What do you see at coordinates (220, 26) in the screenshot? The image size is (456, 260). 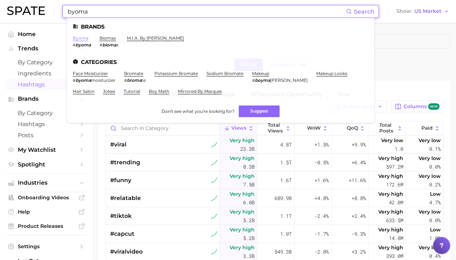 I see `li: Brands` at bounding box center [220, 26].